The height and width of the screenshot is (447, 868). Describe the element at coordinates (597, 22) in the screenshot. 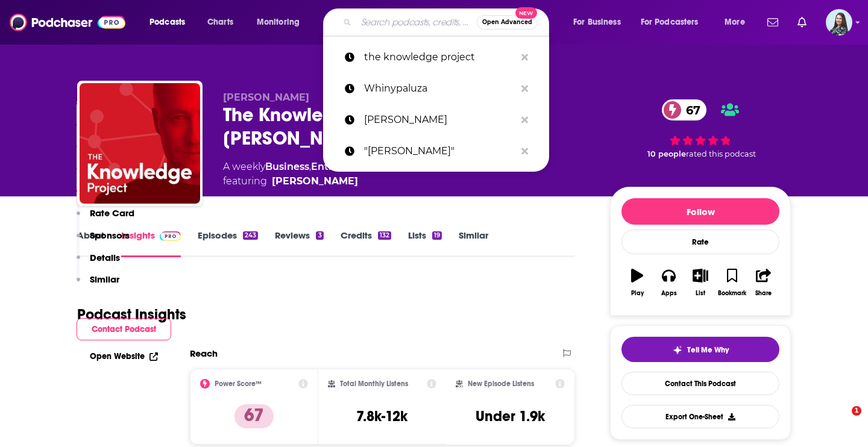

I see `span: For Business` at that location.